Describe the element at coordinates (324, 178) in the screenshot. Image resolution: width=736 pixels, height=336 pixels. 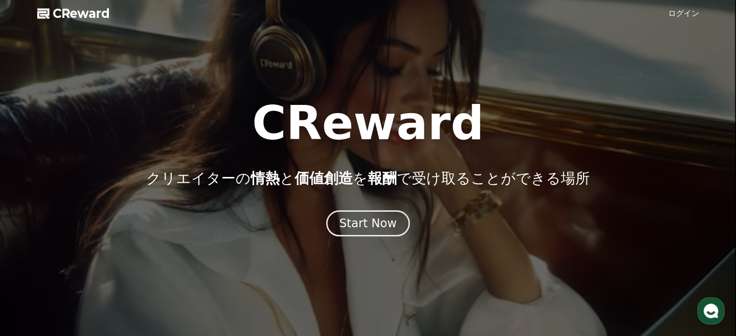
I see `span: 価値創造` at that location.